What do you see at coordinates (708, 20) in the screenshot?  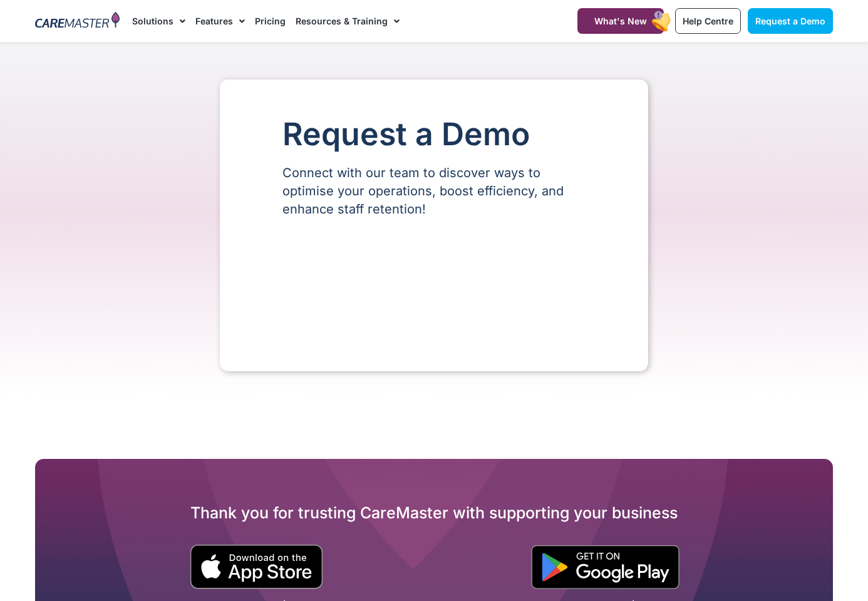 I see `a: Help Centre` at bounding box center [708, 20].